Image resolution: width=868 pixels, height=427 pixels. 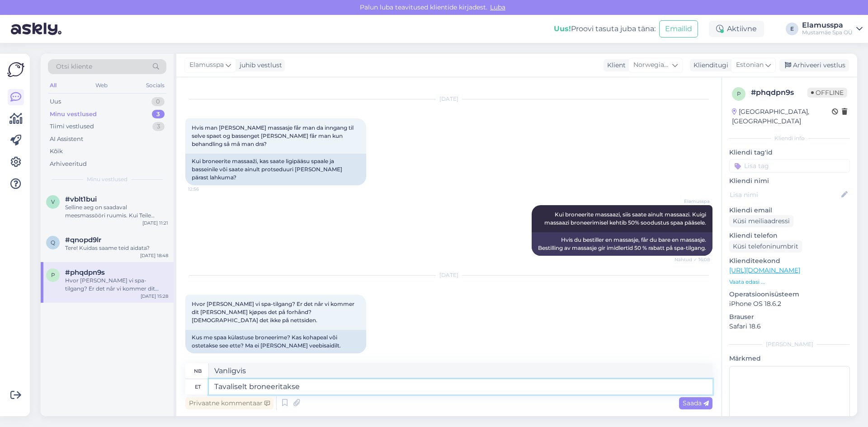 I want to click on span: 15:28, so click(x=205, y=357).